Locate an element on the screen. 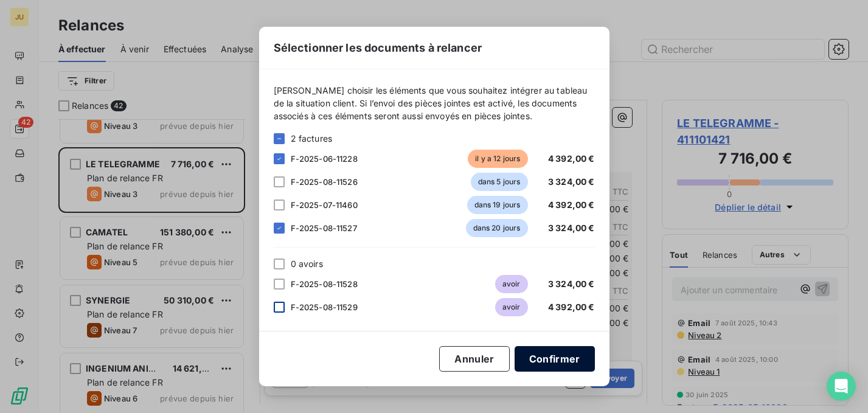 The image size is (868, 413). span: F-2025-07-11460 is located at coordinates (324, 205).